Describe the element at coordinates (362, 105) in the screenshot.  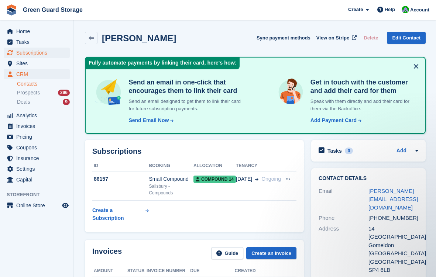
I see `p: Speak with them directly and add their card for them via the Backoffice.` at that location.